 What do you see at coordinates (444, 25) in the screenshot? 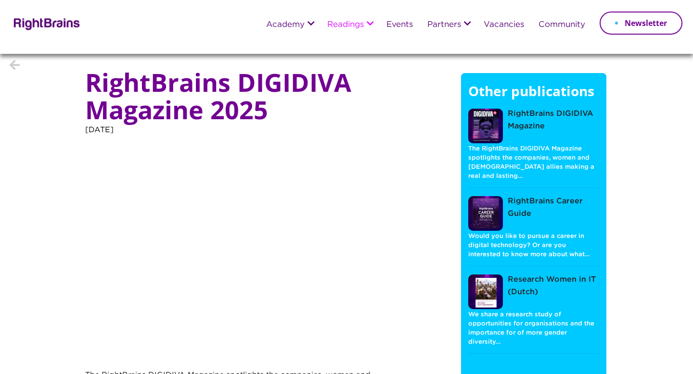
I see `a: Partners` at bounding box center [444, 25].